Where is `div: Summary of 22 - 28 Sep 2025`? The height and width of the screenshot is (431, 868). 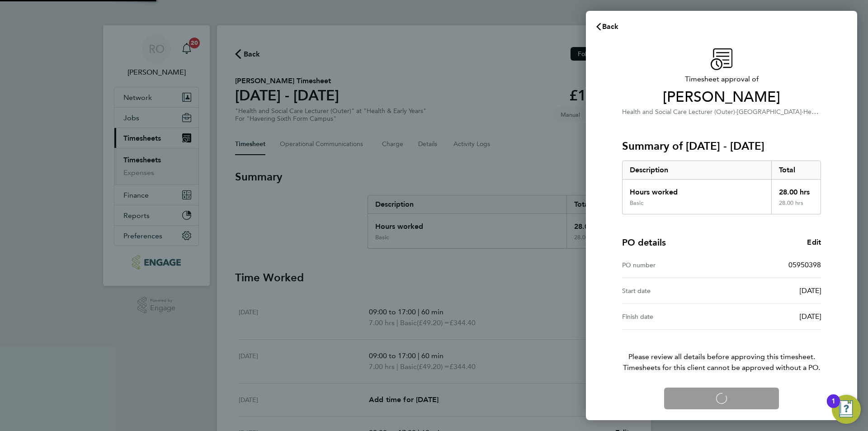
div: Summary of 22 - 28 Sep 2025 is located at coordinates (721, 187).